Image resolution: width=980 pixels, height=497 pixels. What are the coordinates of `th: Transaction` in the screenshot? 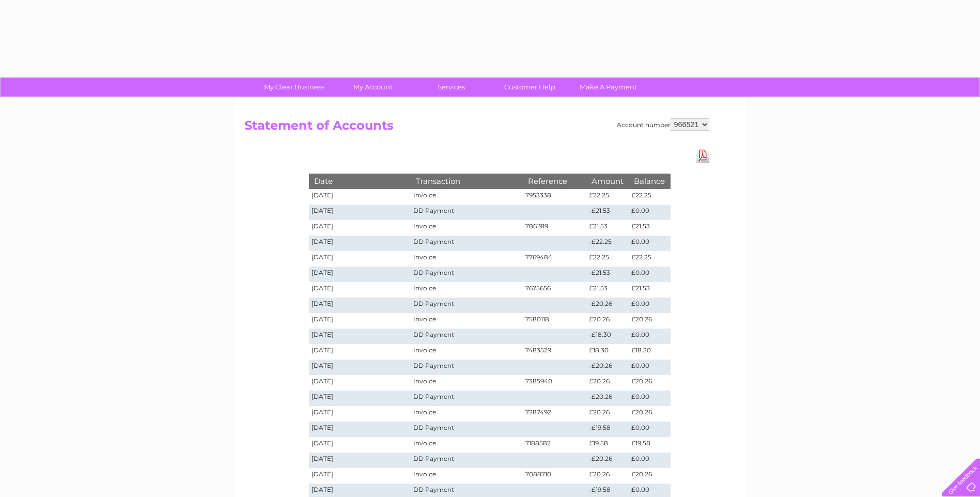 It's located at (466, 181).